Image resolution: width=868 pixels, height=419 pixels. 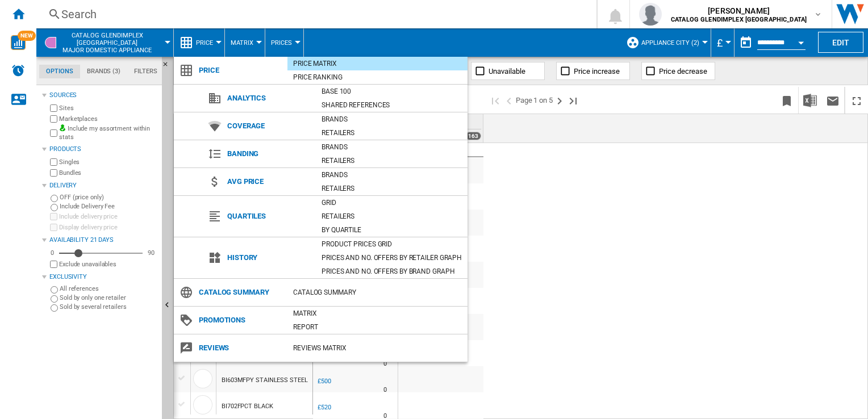 What do you see at coordinates (240, 348) in the screenshot?
I see `span: Reviews` at bounding box center [240, 348].